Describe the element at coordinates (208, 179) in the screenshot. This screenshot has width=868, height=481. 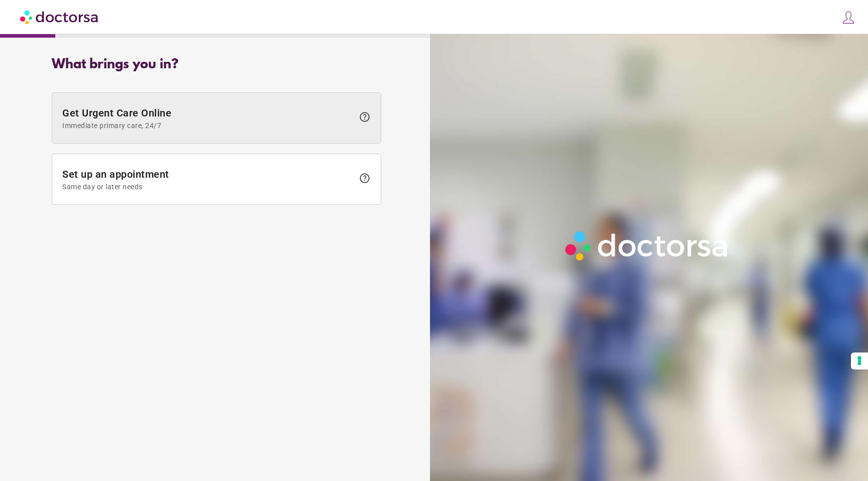
I see `span: Set up an appointment` at that location.